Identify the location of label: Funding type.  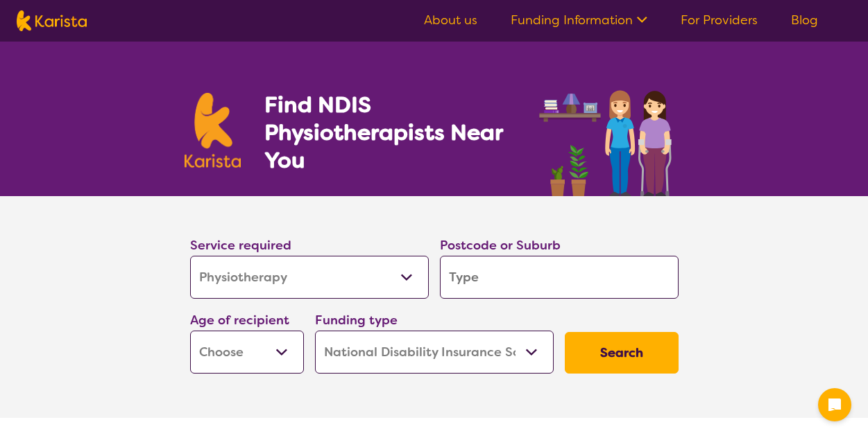
(356, 320).